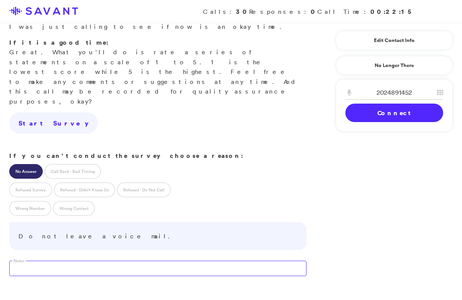 Image resolution: width=462 pixels, height=300 pixels. Describe the element at coordinates (143, 190) in the screenshot. I see `label: Refused - Do Not Call` at that location.